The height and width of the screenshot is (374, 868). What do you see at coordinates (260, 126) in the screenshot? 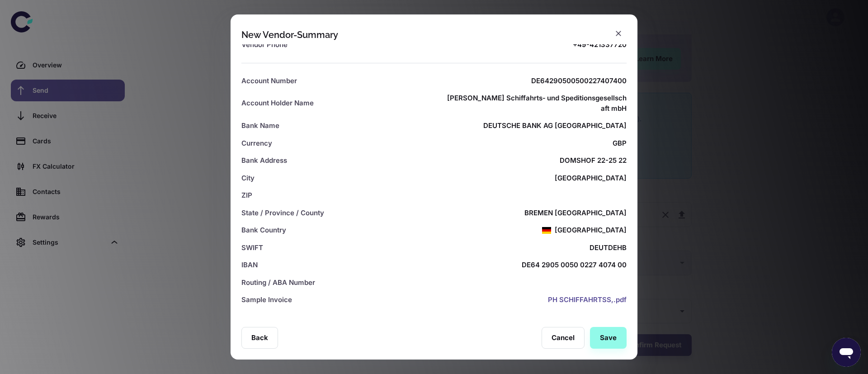
I see `h6: Bank Name` at bounding box center [260, 126].